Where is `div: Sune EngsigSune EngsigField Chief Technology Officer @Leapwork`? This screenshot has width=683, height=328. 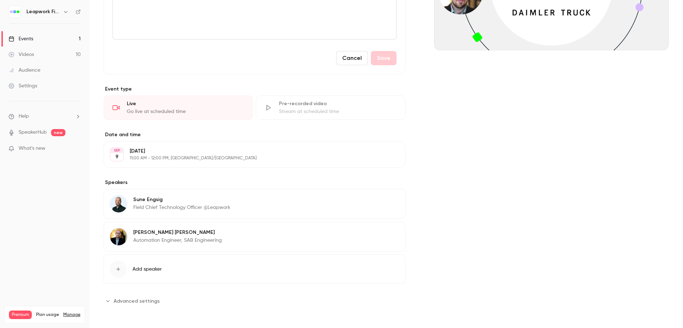
div: Sune EngsigSune EngsigField Chief Technology Officer @Leapwork is located at coordinates (254, 204).